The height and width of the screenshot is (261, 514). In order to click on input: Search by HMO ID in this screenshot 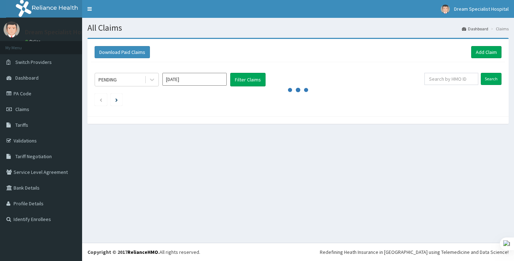, I will do `click(451, 79)`.